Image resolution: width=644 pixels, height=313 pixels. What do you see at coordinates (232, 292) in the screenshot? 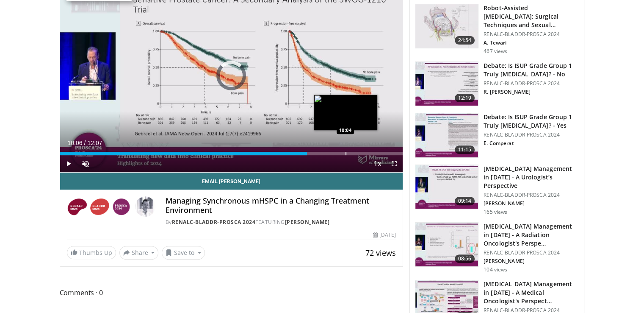
I see `span: Comments 0` at bounding box center [232, 292].